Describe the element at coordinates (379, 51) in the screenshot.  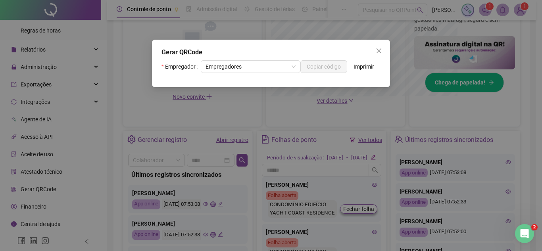
I see `button: Close` at that location.